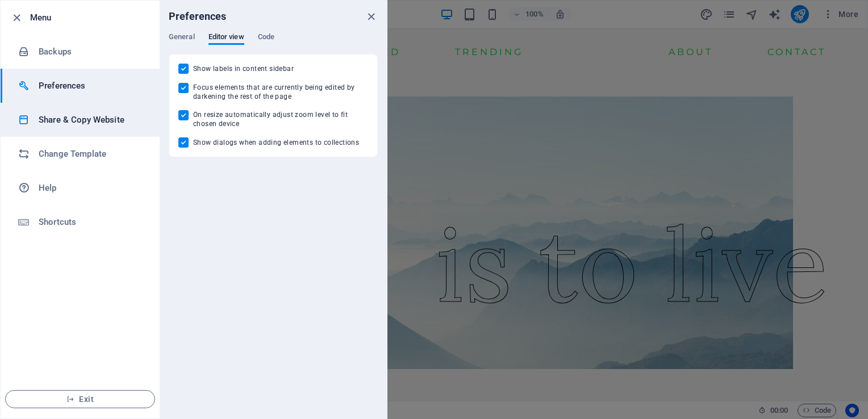 This screenshot has width=868, height=419. Describe the element at coordinates (281, 92) in the screenshot. I see `span: Focus elements that are currently being edited by darkening the rest of the page` at that location.